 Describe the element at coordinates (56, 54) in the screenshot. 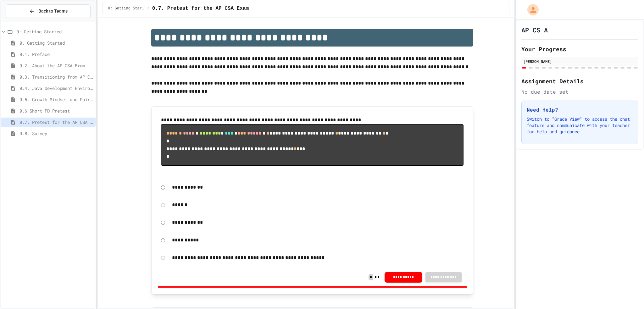

I see `span: 0.1. Preface` at that location.